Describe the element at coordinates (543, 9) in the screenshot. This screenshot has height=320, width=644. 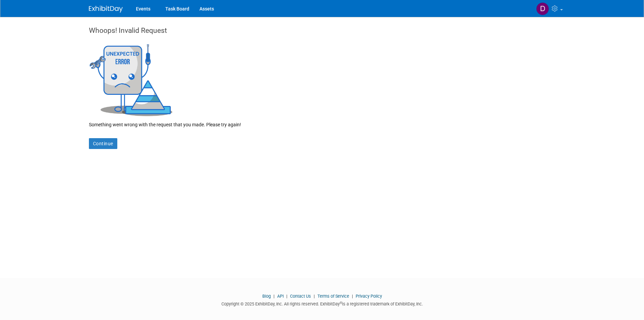
I see `img: Drew Ford` at that location.